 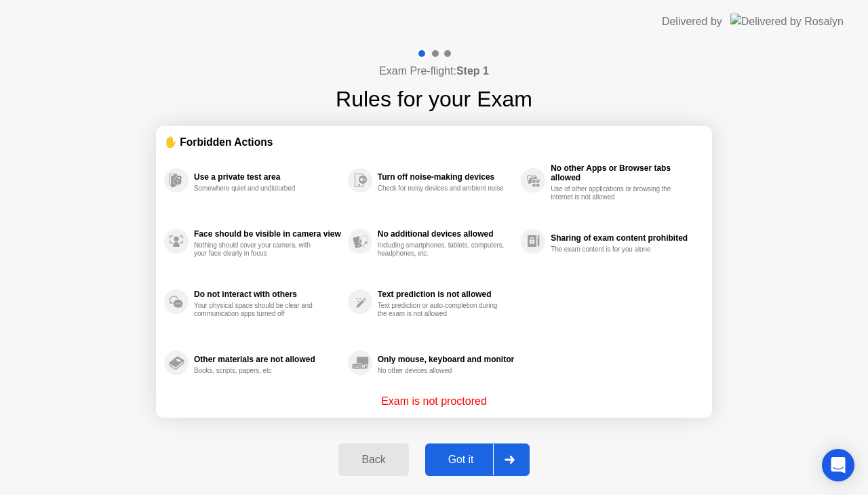 I want to click on b: Step 1, so click(x=473, y=71).